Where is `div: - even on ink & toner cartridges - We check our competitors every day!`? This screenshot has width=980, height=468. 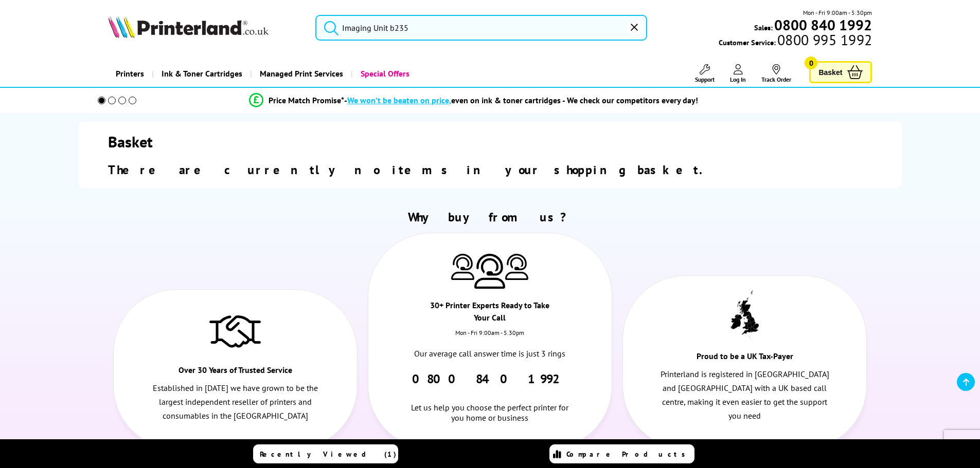
div: - even on ink & toner cartridges - We check our competitors every day! is located at coordinates (521, 100).